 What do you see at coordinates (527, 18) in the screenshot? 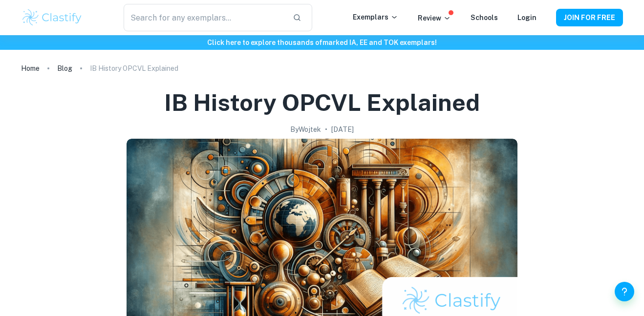
I see `a: Login` at bounding box center [527, 18].